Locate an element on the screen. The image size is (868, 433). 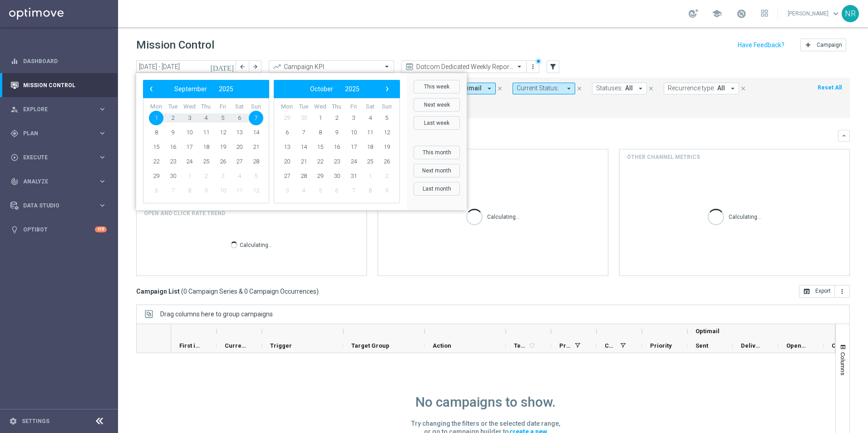
i: arrow_back is located at coordinates (242, 66).